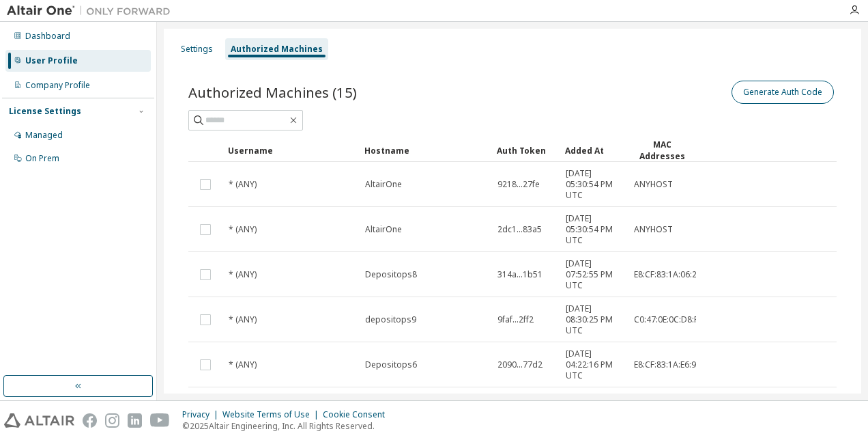 Image resolution: width=868 pixels, height=440 pixels. What do you see at coordinates (662, 150) in the screenshot?
I see `div: MAC Addresses` at bounding box center [662, 150].